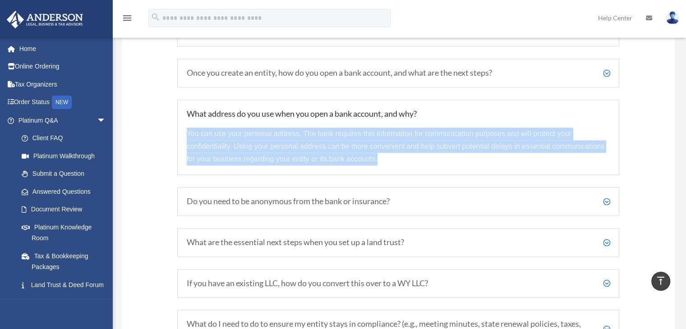 Image resolution: width=686 pixels, height=329 pixels. Describe the element at coordinates (661, 281) in the screenshot. I see `a: vertical_align_top` at that location.